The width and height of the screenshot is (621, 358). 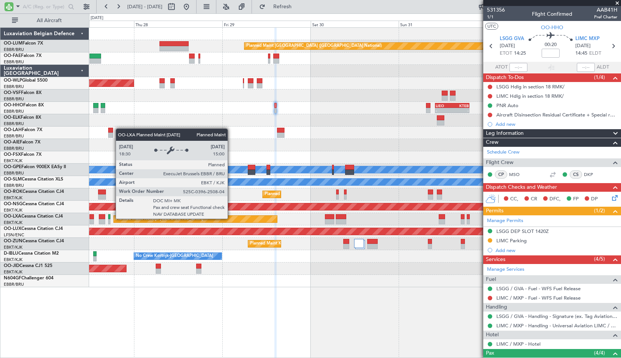 What do you see at coordinates (490, 353) in the screenshot?
I see `span: Pax` at bounding box center [490, 353].